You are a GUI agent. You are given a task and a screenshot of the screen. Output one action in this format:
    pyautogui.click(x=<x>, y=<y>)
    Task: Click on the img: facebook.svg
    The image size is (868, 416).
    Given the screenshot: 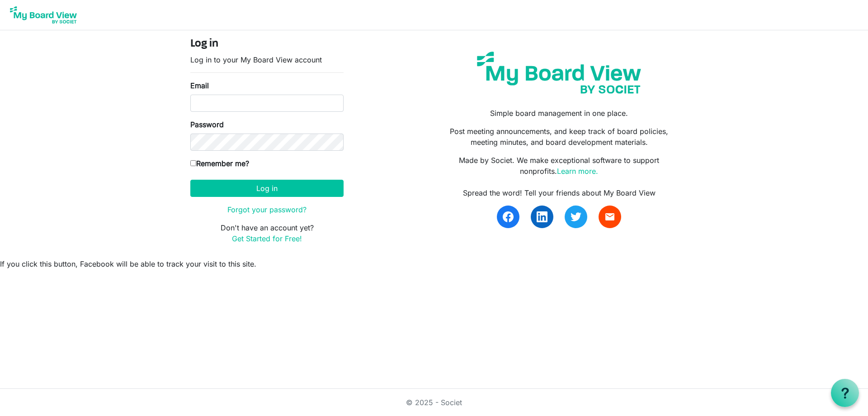 What is the action you would take?
    pyautogui.click(x=508, y=217)
    